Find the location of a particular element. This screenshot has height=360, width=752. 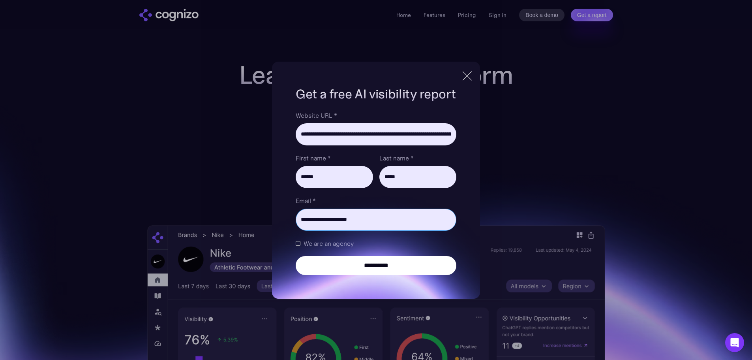

div: Open Intercom Messenger is located at coordinates (735, 342).